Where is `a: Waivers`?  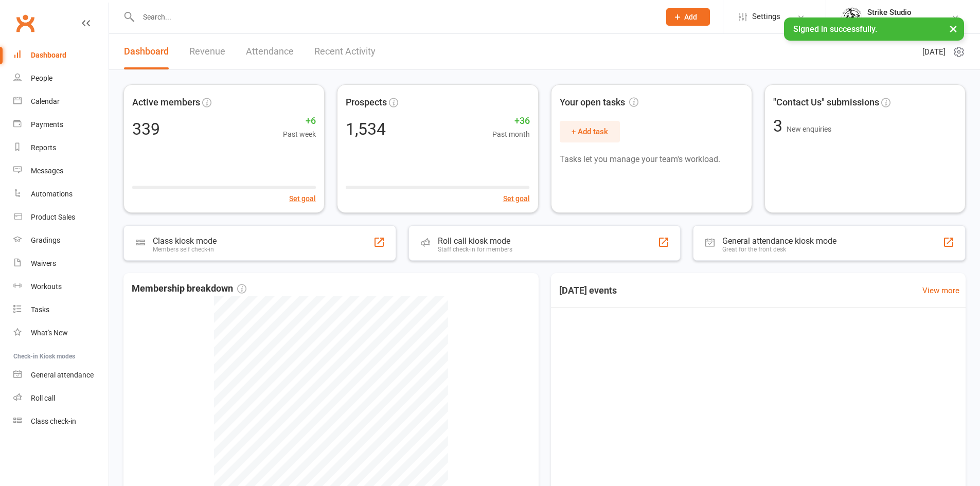 a: Waivers is located at coordinates (61, 263).